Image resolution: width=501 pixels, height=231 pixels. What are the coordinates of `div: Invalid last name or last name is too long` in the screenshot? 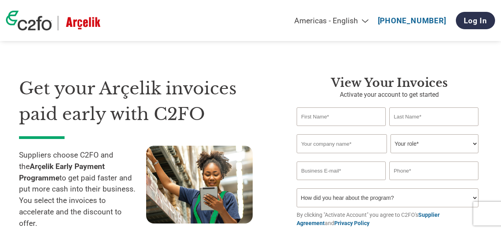 It's located at (433, 129).